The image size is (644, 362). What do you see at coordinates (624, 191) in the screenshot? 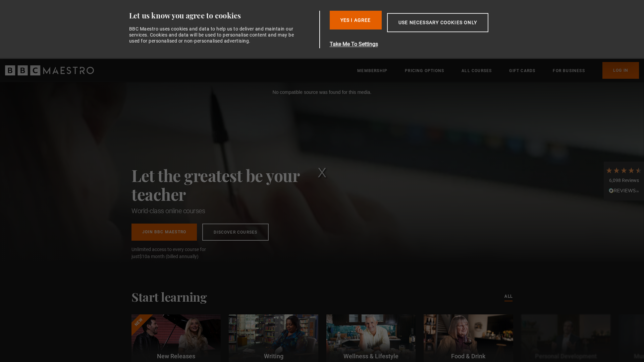
I see `img: REVIEWS.io` at bounding box center [624, 191].